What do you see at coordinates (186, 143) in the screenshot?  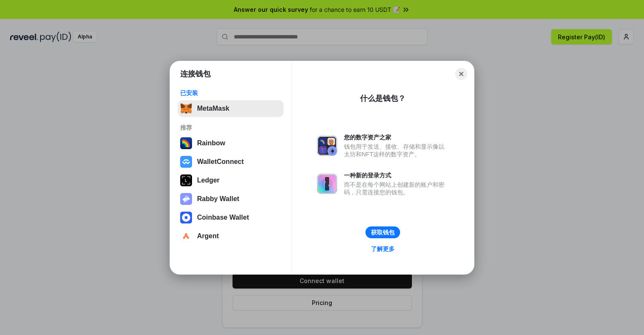 I see `img: svg+xml,%3Csvg%20width%3D%22120%22%20height%3D%22120%22%20viewBox%3D%220%200%20120%20120%22%20fil...` at bounding box center [186, 143].